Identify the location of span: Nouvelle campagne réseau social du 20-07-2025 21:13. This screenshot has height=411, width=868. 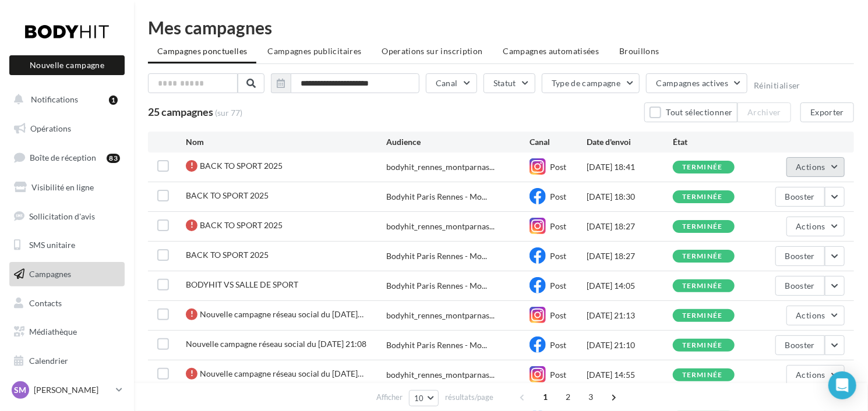
(281, 314).